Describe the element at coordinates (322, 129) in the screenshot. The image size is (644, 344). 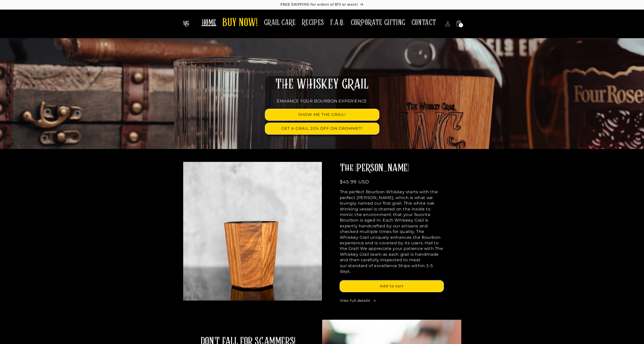
I see `a: GET A GRAIL 20% OFF ON GROMMET!` at that location.